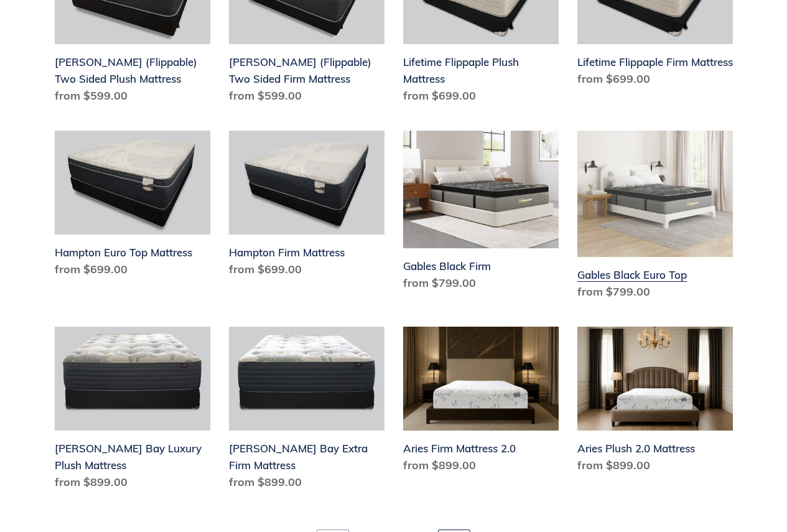 This screenshot has height=532, width=787. What do you see at coordinates (655, 218) in the screenshot?
I see `a: Gables Black Euro Top` at bounding box center [655, 218].